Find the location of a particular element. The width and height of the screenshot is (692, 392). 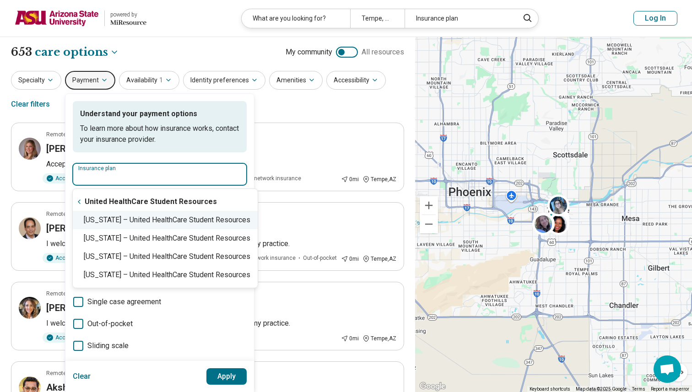

button: Clear is located at coordinates (82, 377).